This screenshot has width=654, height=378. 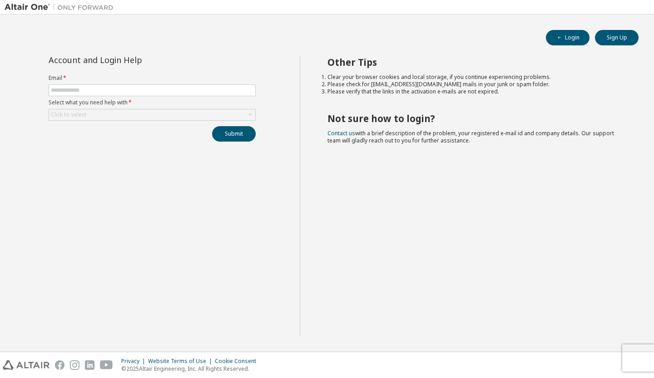 What do you see at coordinates (131, 60) in the screenshot?
I see `div: Account and Login Help` at bounding box center [131, 60].